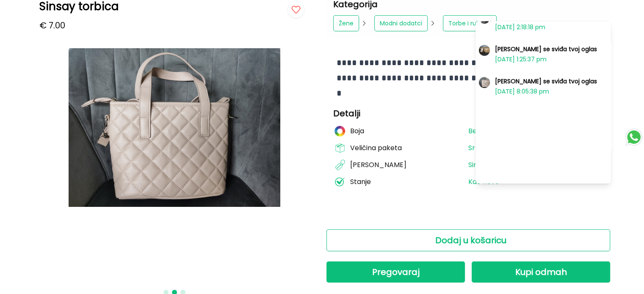 The width and height of the screenshot is (644, 294). Describe the element at coordinates (360, 182) in the screenshot. I see `p: Stanje` at that location.